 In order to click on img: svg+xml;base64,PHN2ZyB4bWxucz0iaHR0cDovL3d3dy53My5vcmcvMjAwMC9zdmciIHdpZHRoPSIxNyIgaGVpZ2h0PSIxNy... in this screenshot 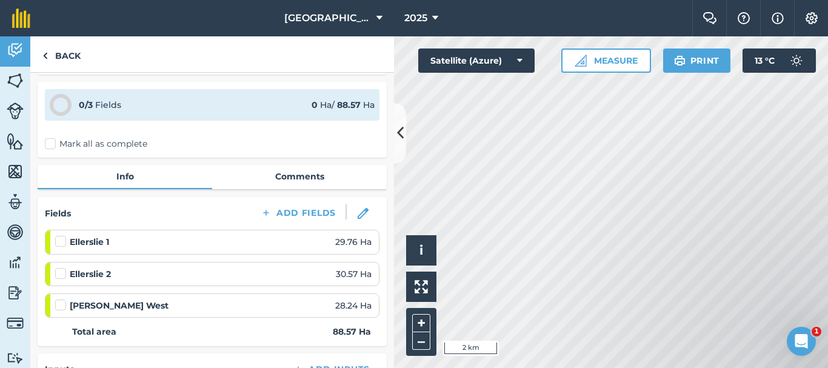, I will do `click(778, 18)`.